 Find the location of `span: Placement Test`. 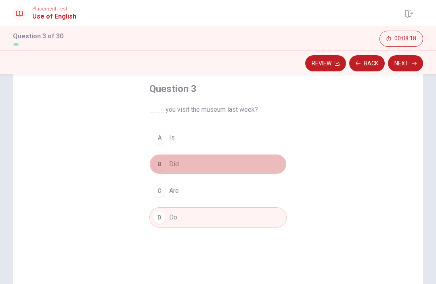

span: Placement Test is located at coordinates (54, 9).